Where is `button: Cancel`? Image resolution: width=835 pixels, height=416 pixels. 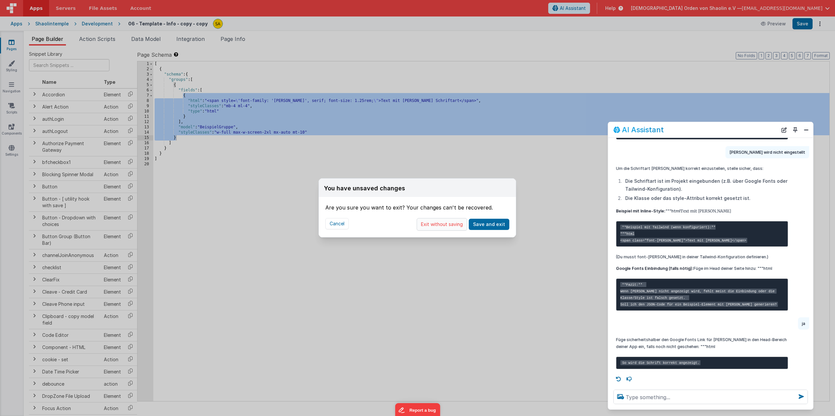
button: Cancel is located at coordinates (337, 223).